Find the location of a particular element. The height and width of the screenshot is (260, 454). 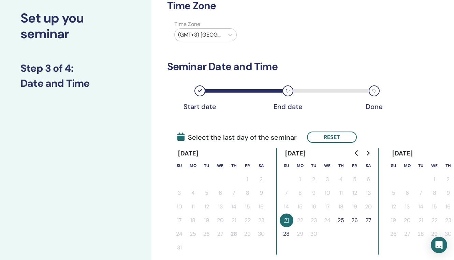

h2: Set up you seminar is located at coordinates (76, 26).